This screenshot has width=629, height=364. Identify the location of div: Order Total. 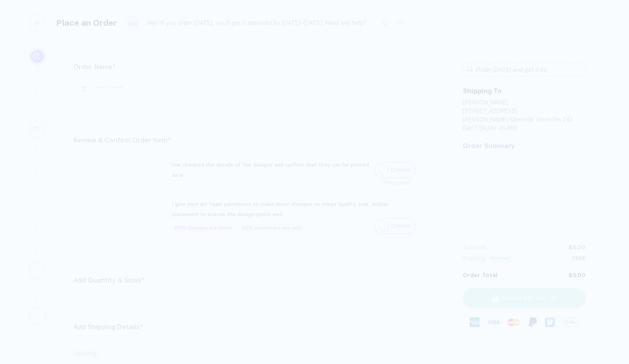
(480, 275).